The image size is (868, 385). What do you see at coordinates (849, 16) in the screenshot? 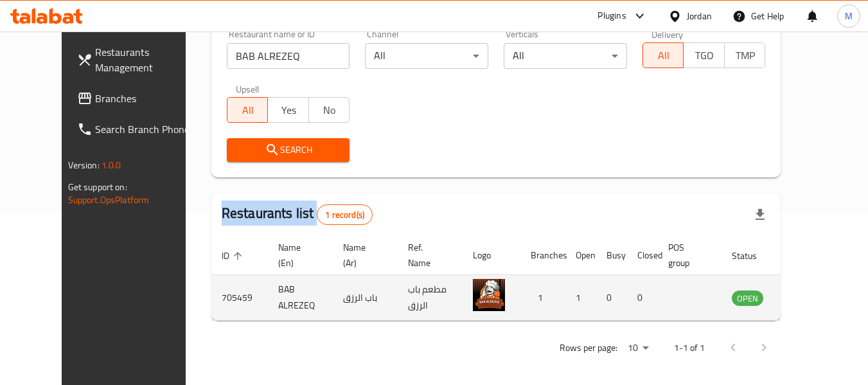
I see `span: M` at bounding box center [849, 16].